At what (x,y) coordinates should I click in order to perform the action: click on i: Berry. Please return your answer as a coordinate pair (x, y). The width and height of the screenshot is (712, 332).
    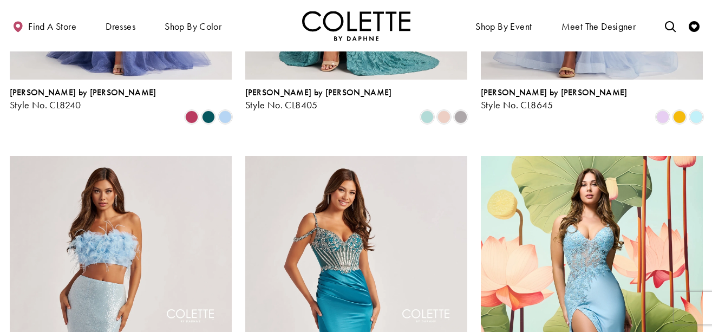
    Looking at the image, I should click on (192, 117).